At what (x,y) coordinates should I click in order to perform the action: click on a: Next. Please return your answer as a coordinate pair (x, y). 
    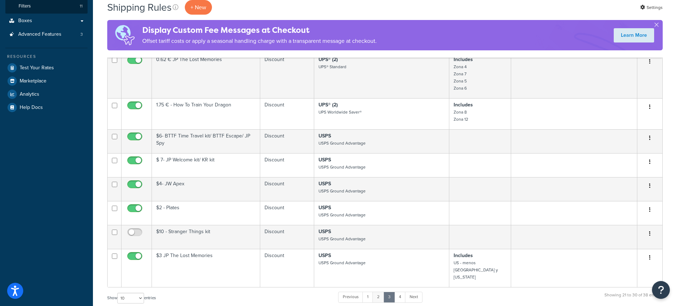
    Looking at the image, I should click on (413, 297).